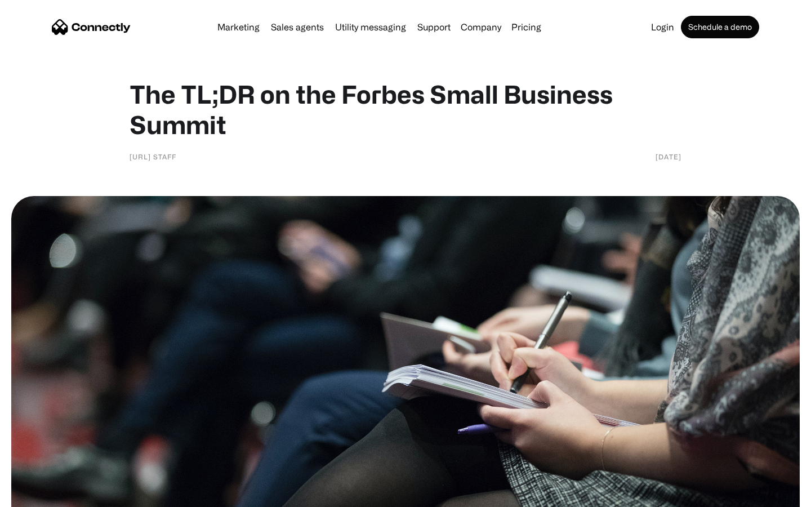 The image size is (811, 507). What do you see at coordinates (433, 27) in the screenshot?
I see `a: Support` at bounding box center [433, 27].